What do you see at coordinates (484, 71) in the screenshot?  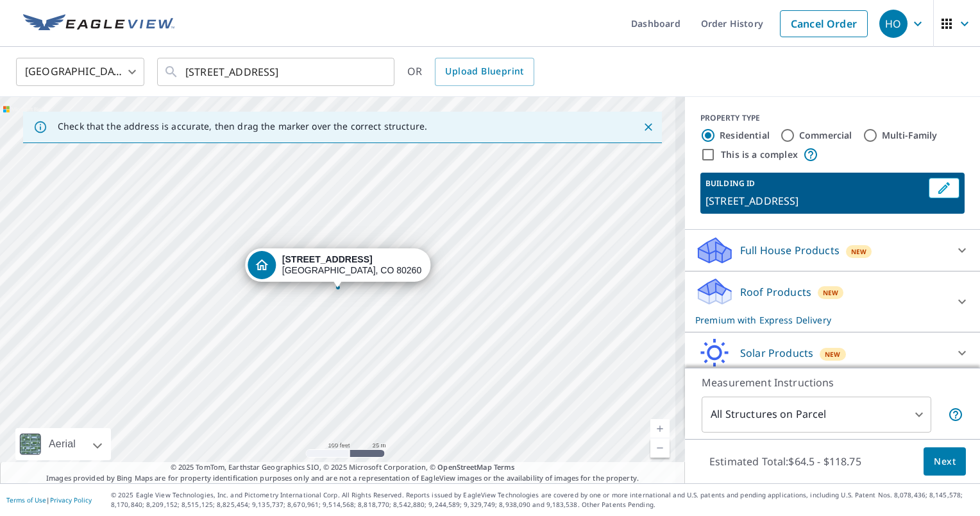 I see `span: Upload Blueprint` at bounding box center [484, 71].